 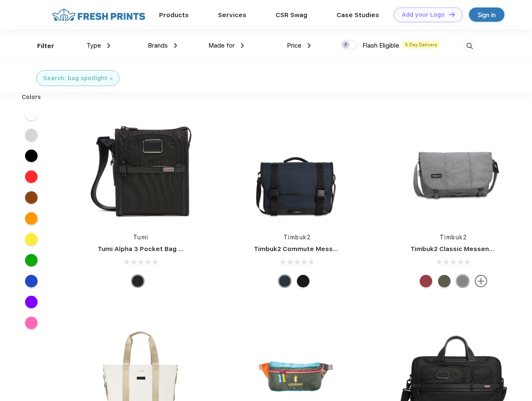 I want to click on div: Filter, so click(x=46, y=46).